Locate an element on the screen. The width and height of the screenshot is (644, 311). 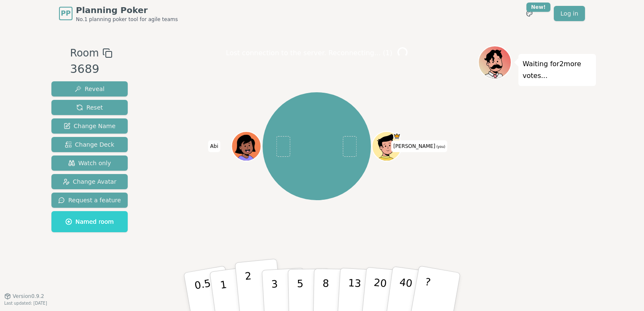
span: Change Deck is located at coordinates (89, 144).